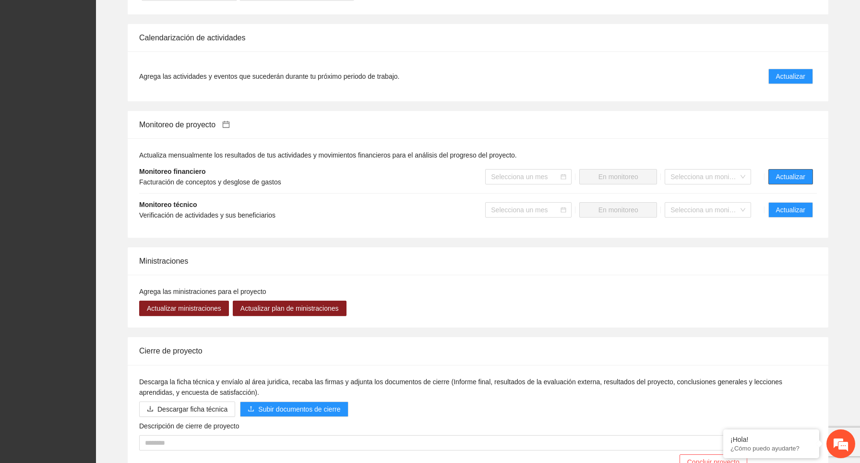  What do you see at coordinates (478, 443) in the screenshot?
I see `textarea: Descripción de cierre de proyecto` at bounding box center [478, 443].